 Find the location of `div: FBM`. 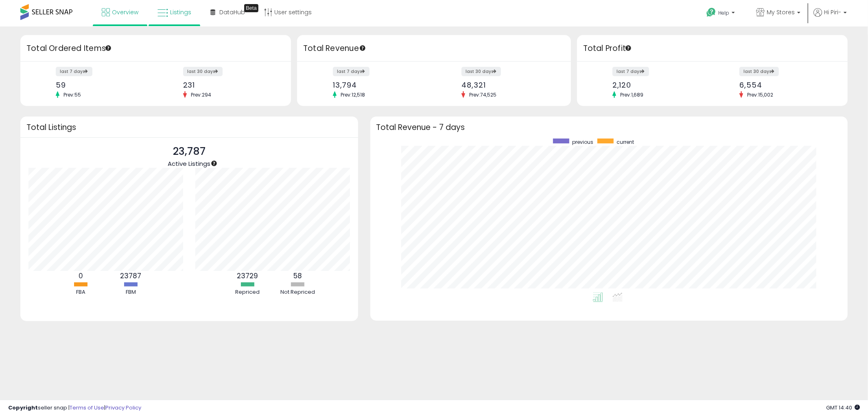

div: FBM is located at coordinates (131, 292).